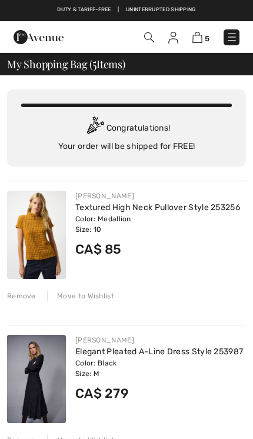 The width and height of the screenshot is (253, 439). I want to click on div: Move to Wishlist, so click(81, 296).